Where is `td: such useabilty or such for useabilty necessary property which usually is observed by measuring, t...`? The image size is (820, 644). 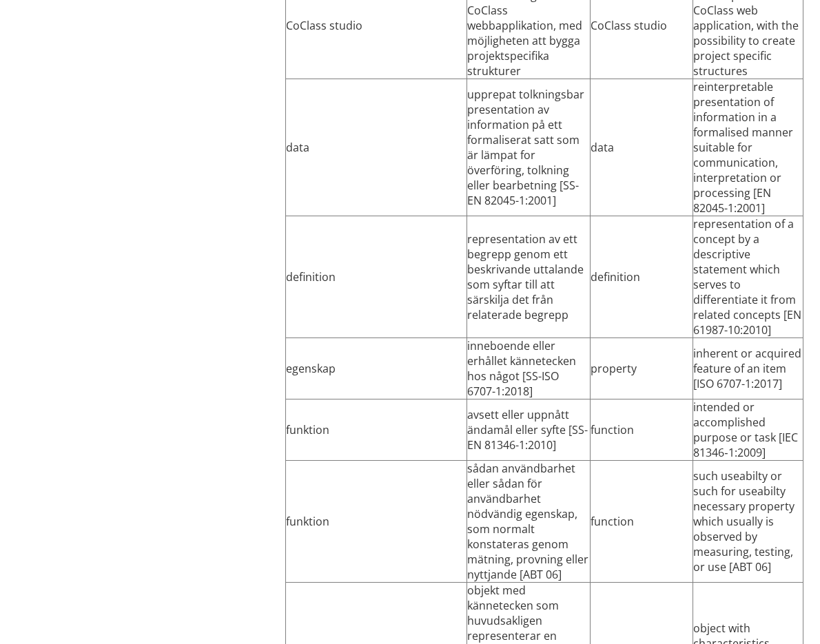
td: such useabilty or such for useabilty necessary property which usually is observed by measuring, t... is located at coordinates (747, 521).